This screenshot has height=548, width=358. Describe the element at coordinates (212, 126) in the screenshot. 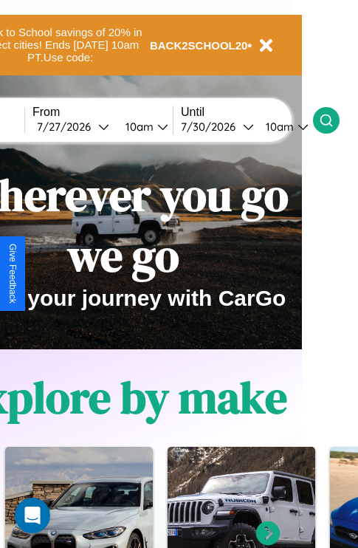

I see `div: 7 / 30 / 2026` at that location.